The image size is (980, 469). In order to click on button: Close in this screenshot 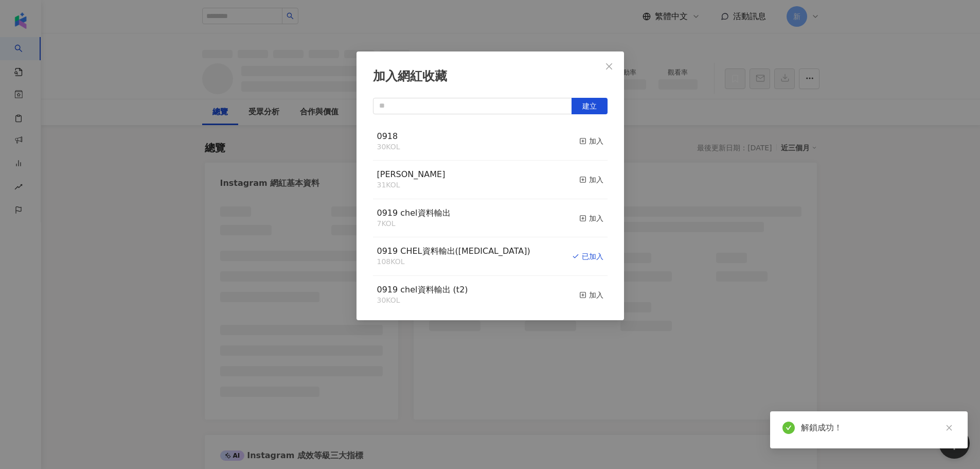, I will do `click(609, 67)`.